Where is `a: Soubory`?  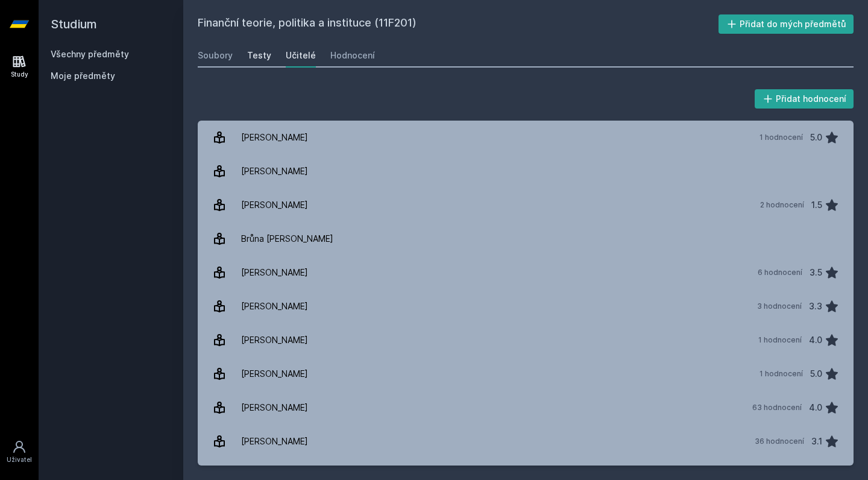 a: Soubory is located at coordinates (215, 56).